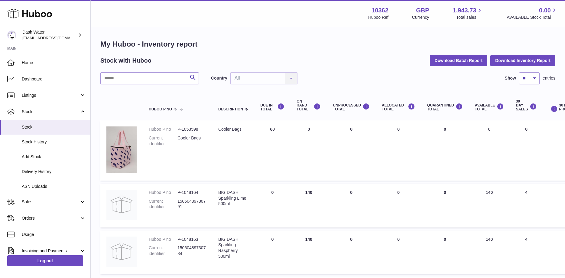  What do you see at coordinates (50, 202) in the screenshot?
I see `span: Sales` at bounding box center [50, 202].